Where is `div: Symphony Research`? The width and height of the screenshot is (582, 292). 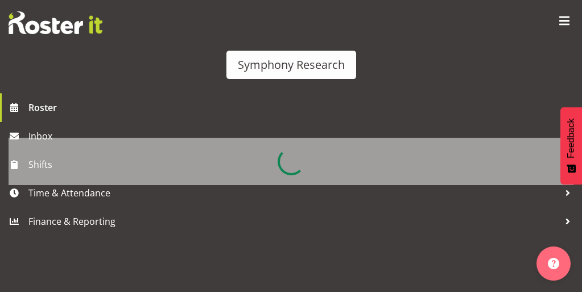
div: Symphony Research is located at coordinates (291, 65).